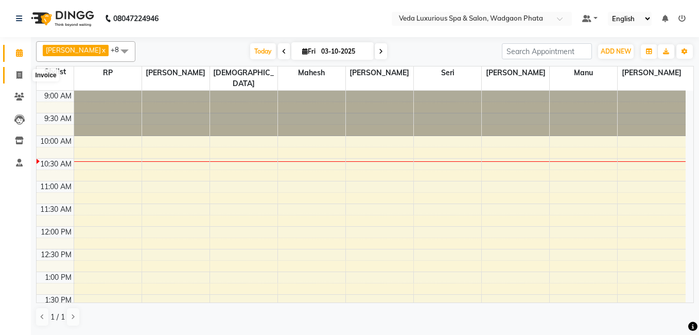 Image resolution: width=699 pixels, height=335 pixels. I want to click on a: x, so click(103, 50).